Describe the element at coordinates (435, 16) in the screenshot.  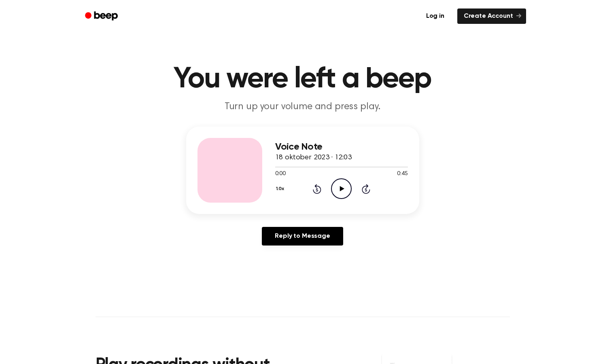
I see `a: Log in` at that location.